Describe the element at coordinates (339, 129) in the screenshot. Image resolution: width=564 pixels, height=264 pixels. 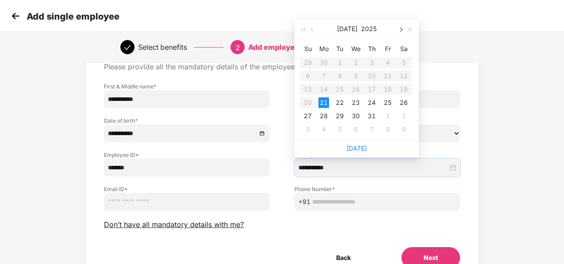
I see `td: 2025-08-05` at that location.